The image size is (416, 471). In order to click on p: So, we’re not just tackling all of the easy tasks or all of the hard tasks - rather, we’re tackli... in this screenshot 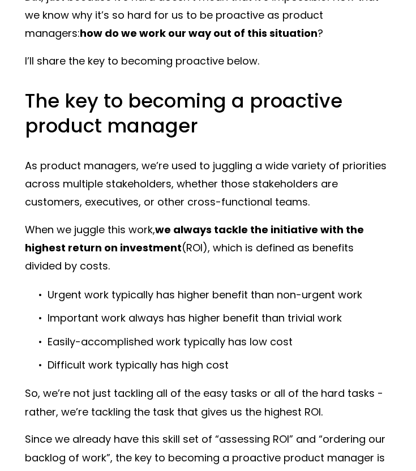, I will do `click(208, 403)`.